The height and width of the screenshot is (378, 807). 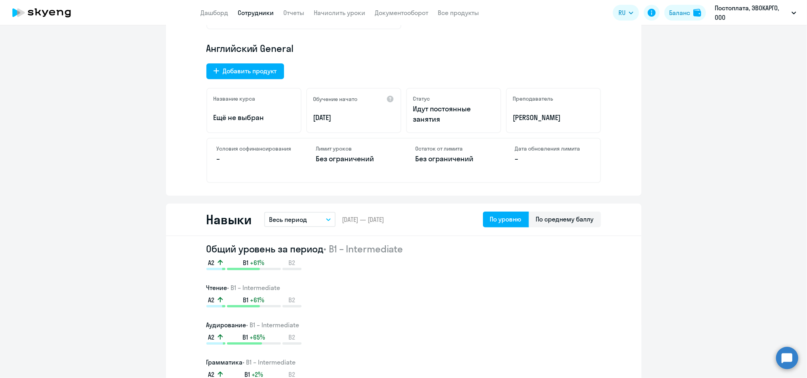 What do you see at coordinates (404, 325) in the screenshot?
I see `h3: Аудирование` at bounding box center [404, 325].